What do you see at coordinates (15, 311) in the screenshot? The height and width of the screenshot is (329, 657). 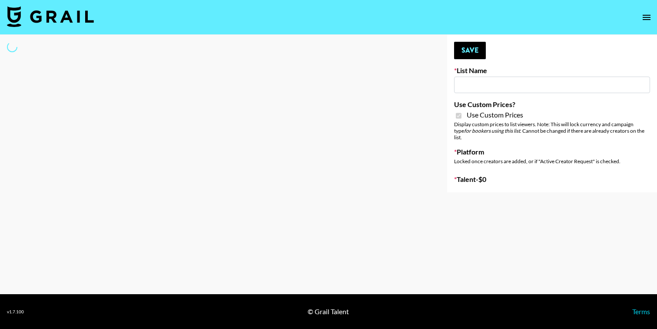 I see `div: v 1.7.100` at bounding box center [15, 311].